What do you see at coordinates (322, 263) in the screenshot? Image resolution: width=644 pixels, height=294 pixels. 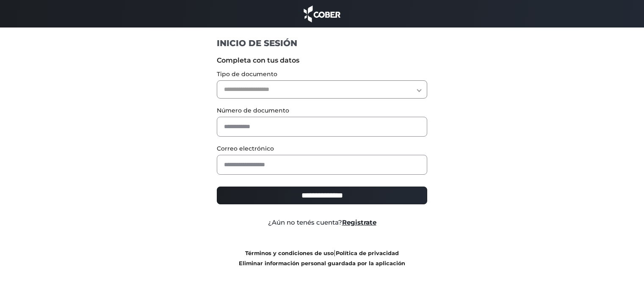 I see `a: Eliminar información personal guardada por la aplicación` at bounding box center [322, 263].